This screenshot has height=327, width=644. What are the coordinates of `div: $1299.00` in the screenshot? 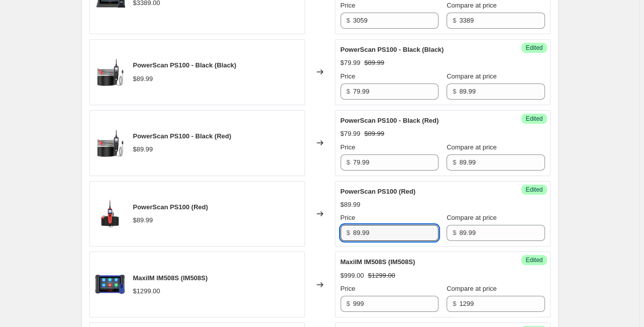 It's located at (147, 292).